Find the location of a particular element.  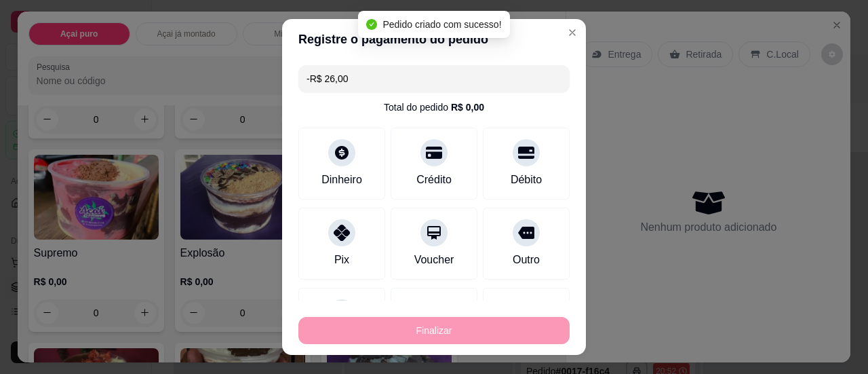

div: Dinheiro is located at coordinates (342, 180).